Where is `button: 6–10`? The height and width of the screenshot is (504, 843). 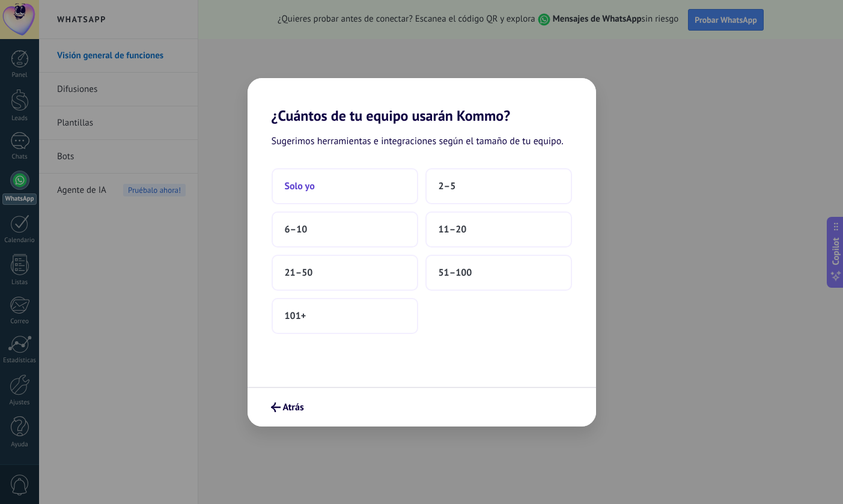
button: 6–10 is located at coordinates (345, 229).